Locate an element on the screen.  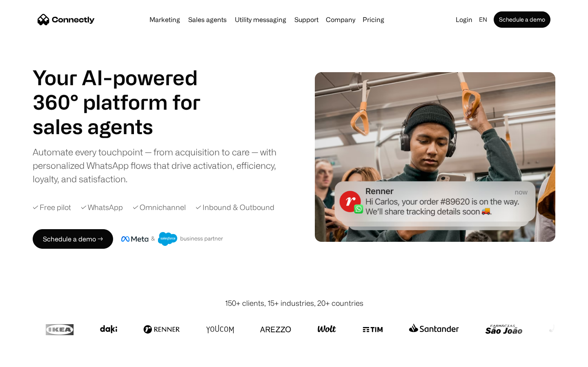
a: Schedule a demo → is located at coordinates (73, 239).